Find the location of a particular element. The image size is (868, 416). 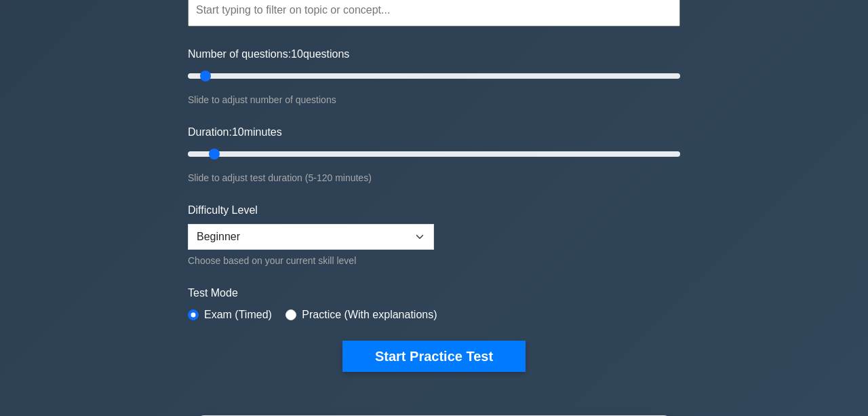

div: Choose based on your current skill level is located at coordinates (310, 261).